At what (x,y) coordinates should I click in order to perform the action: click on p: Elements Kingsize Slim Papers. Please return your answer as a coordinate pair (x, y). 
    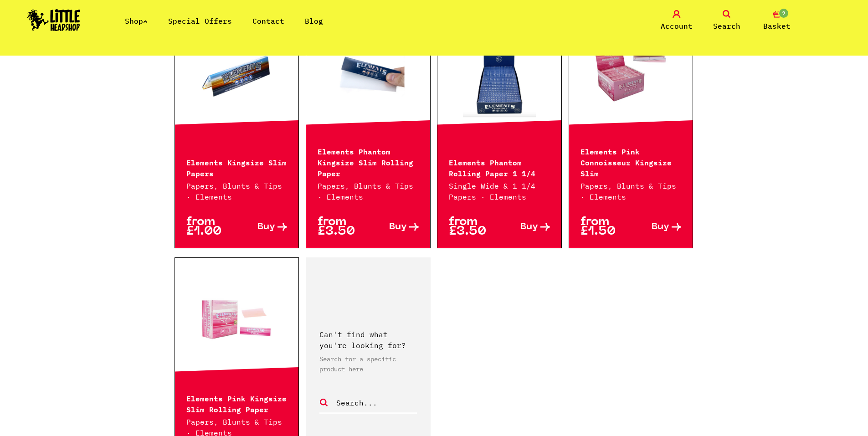
    Looking at the image, I should click on (237, 167).